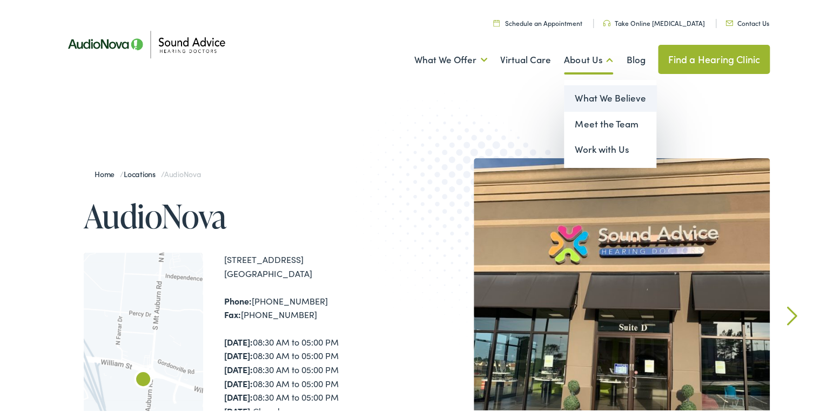 The image size is (820, 412). I want to click on a: Schedule an Appointment, so click(537, 21).